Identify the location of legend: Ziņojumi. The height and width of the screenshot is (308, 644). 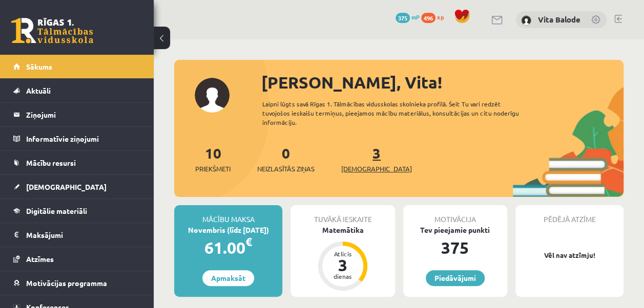
(83, 115).